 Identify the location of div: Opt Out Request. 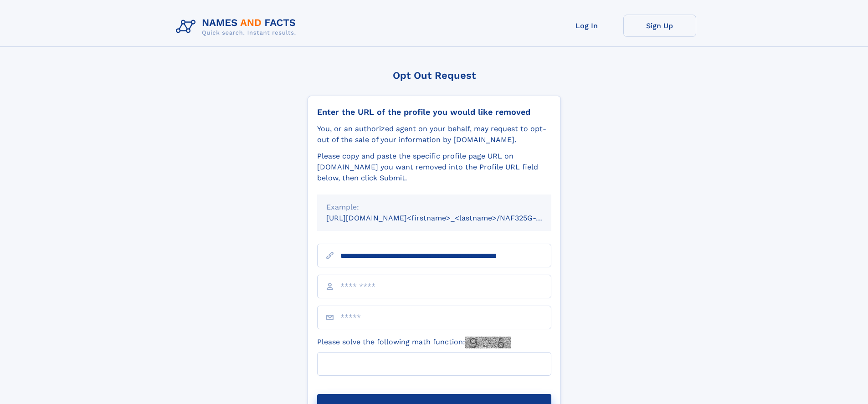
(434, 75).